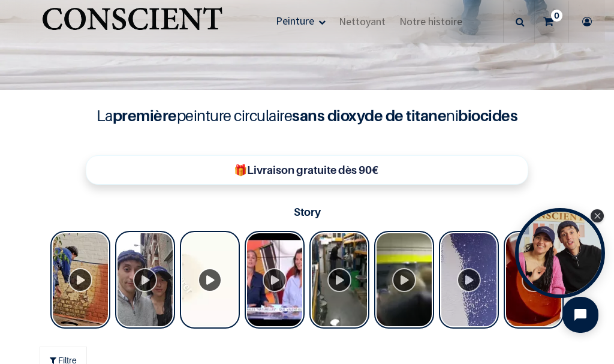  Describe the element at coordinates (132, 24) in the screenshot. I see `img: Conscient` at that location.